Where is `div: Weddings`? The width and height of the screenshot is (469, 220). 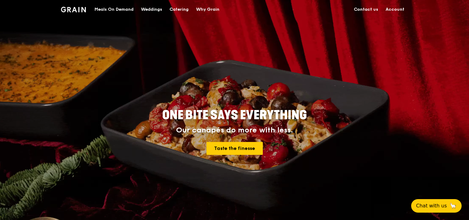 div: Weddings is located at coordinates (151, 10).